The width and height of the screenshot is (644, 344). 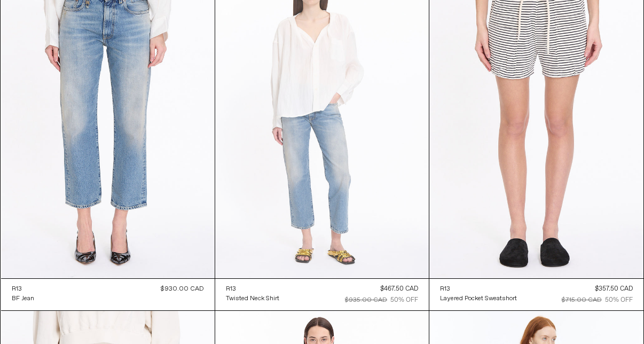 I want to click on div: $930.00 CAD, so click(x=182, y=289).